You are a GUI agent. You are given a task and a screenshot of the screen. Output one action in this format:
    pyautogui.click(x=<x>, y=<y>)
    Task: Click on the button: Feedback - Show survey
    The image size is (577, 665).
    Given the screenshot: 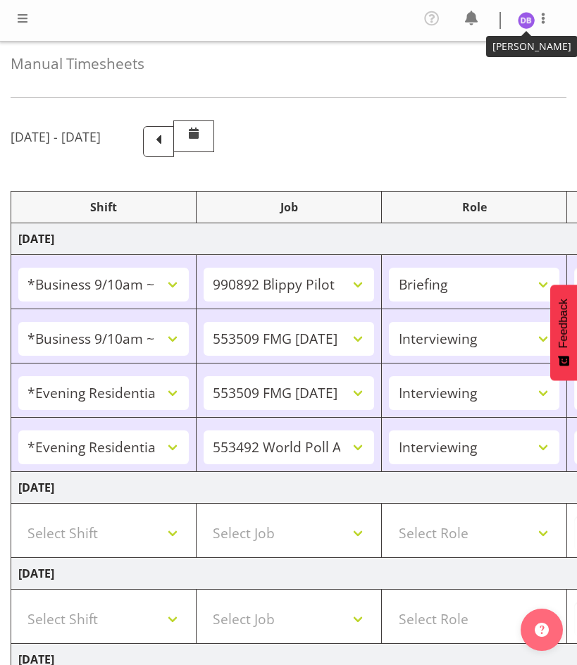 What is the action you would take?
    pyautogui.click(x=563, y=332)
    